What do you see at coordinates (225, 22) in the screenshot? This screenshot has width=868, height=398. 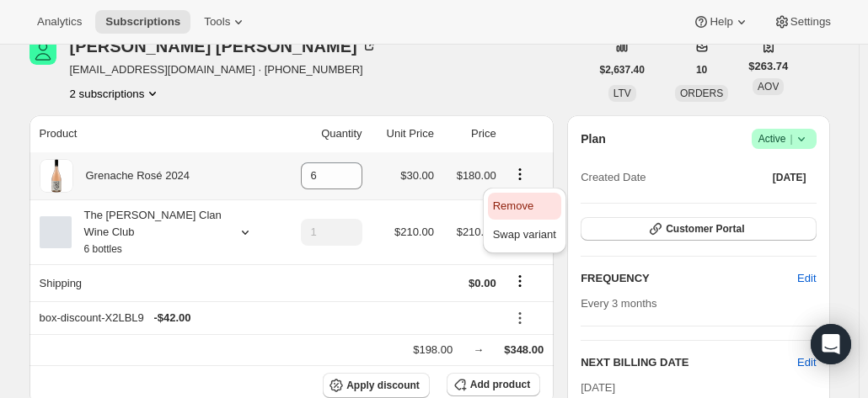 I see `button: Tools` at bounding box center [225, 22].